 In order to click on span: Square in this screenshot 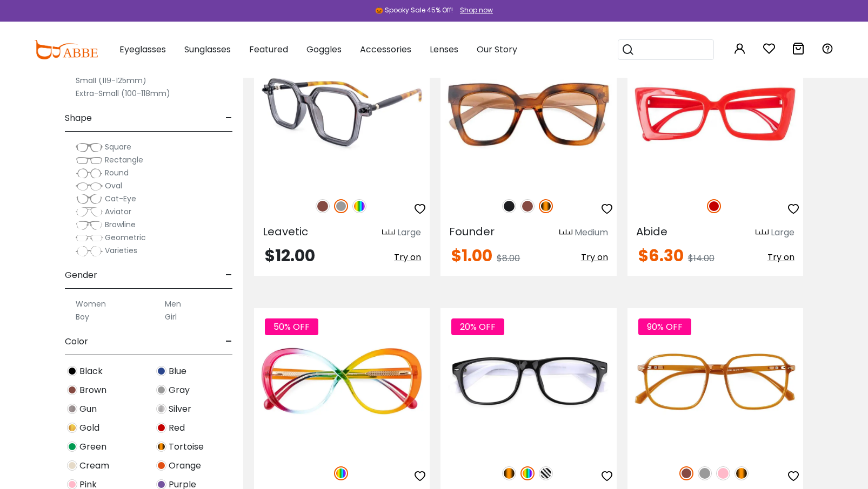, I will do `click(118, 147)`.